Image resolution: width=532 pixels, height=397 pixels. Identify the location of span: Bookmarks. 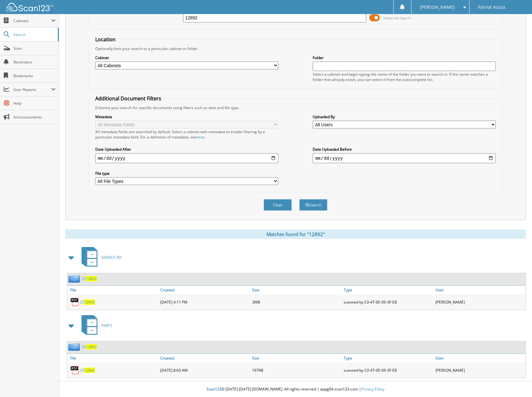
(34, 76).